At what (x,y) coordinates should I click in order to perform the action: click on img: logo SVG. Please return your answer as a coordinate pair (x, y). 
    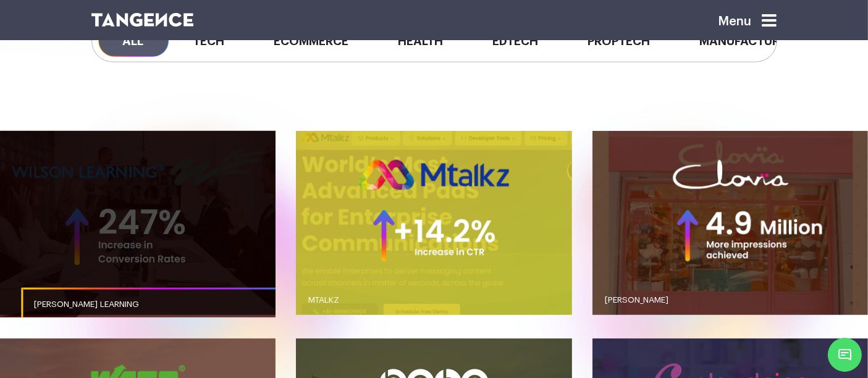
    Looking at the image, I should click on (143, 20).